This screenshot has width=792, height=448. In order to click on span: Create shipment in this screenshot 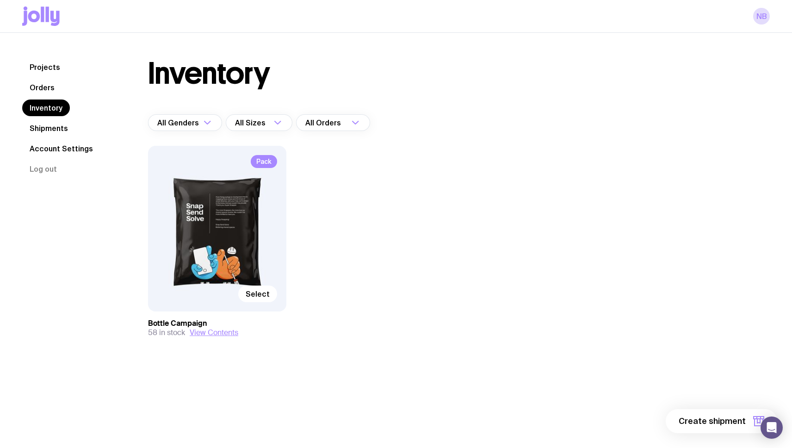, I will do `click(712, 421)`.